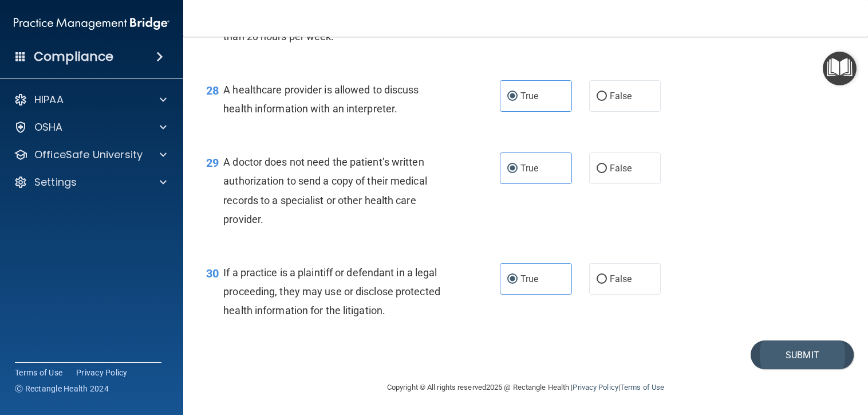 The image size is (868, 415). Describe the element at coordinates (90, 100) in the screenshot. I see `a: HIPAA` at that location.